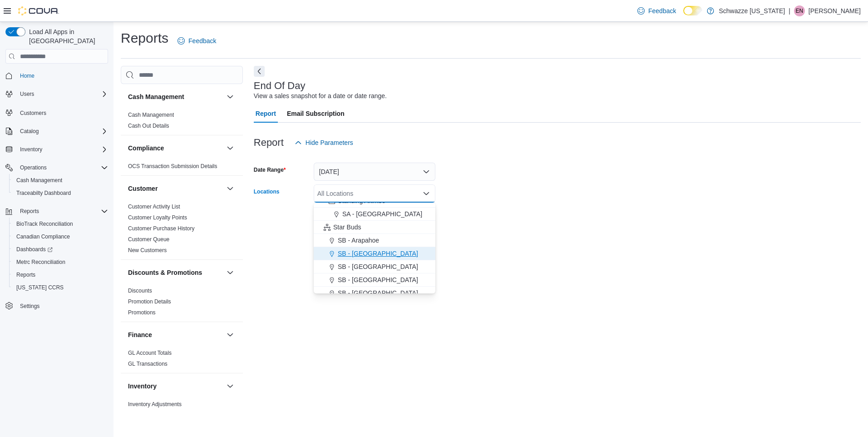 The width and height of the screenshot is (868, 437). Describe the element at coordinates (150, 353) in the screenshot. I see `a: GL Account Totals` at that location.